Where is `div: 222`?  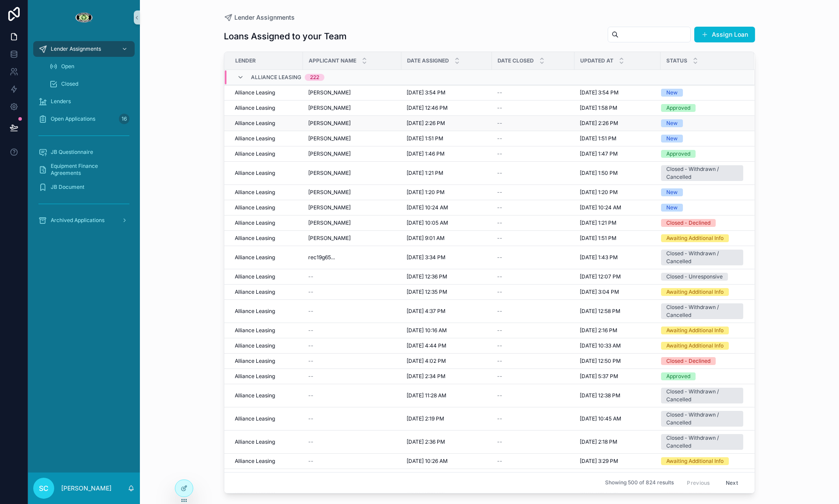 div: 222 is located at coordinates (314, 77).